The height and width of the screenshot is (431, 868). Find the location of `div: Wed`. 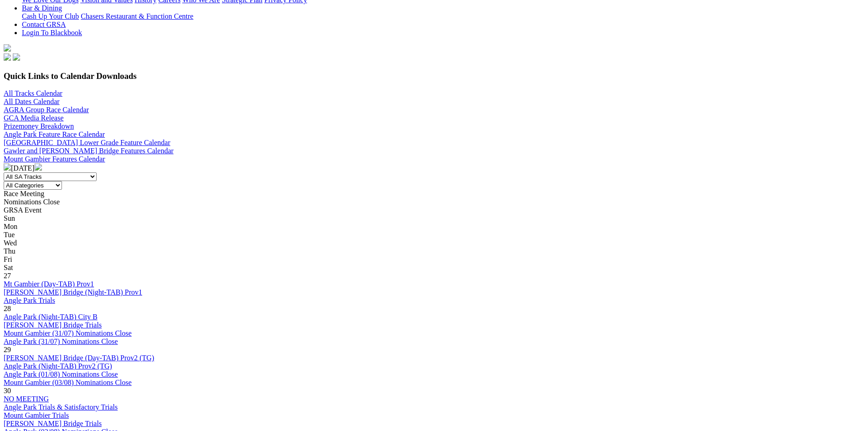

div: Wed is located at coordinates (434, 243).